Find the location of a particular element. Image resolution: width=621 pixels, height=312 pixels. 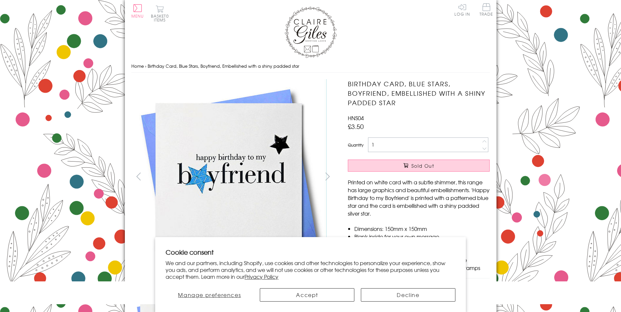

span: Birthday Card, Blue Stars, Boyfriend, Embellished with a shiny padded star is located at coordinates (223, 66).